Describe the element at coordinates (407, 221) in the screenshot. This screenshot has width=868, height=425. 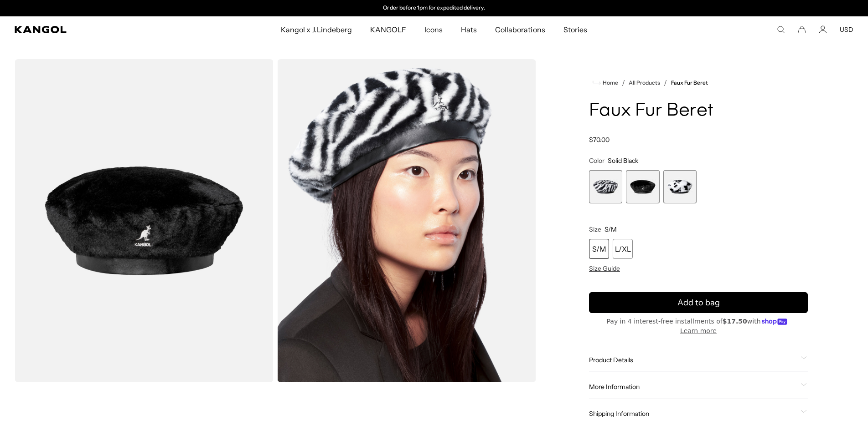
I see `a: white-zebra` at that location.